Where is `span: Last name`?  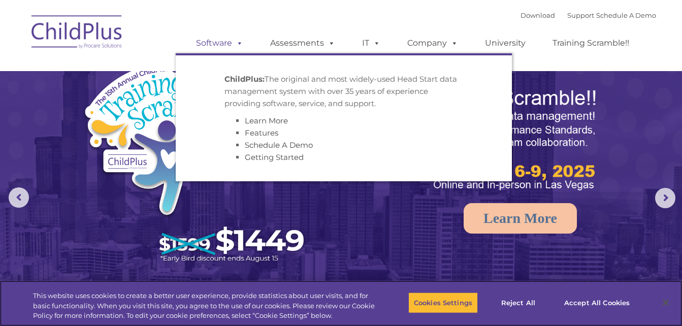 span: Last name is located at coordinates (157, 71).